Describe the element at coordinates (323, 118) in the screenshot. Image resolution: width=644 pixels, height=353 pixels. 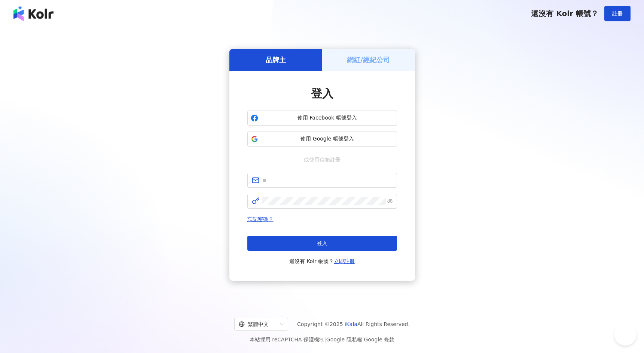
I see `button: 使用 Facebook 帳號登入` at that location.